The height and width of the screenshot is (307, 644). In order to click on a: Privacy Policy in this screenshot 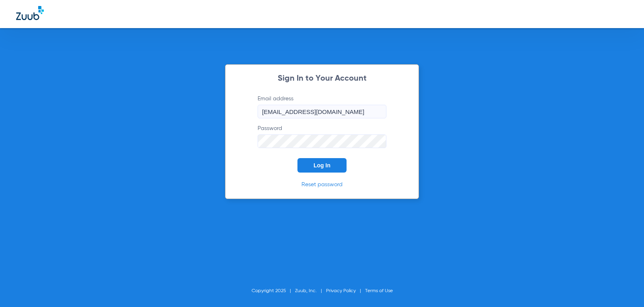, I will do `click(340, 291)`.